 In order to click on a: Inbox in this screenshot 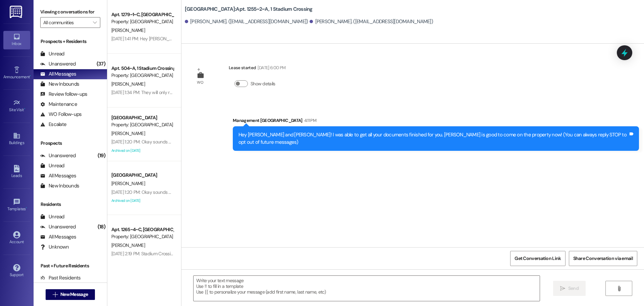, I will do `click(17, 40)`.